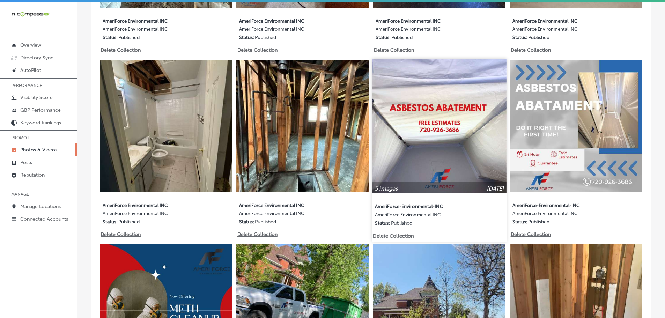  Describe the element at coordinates (26, 162) in the screenshot. I see `p: Posts` at that location.